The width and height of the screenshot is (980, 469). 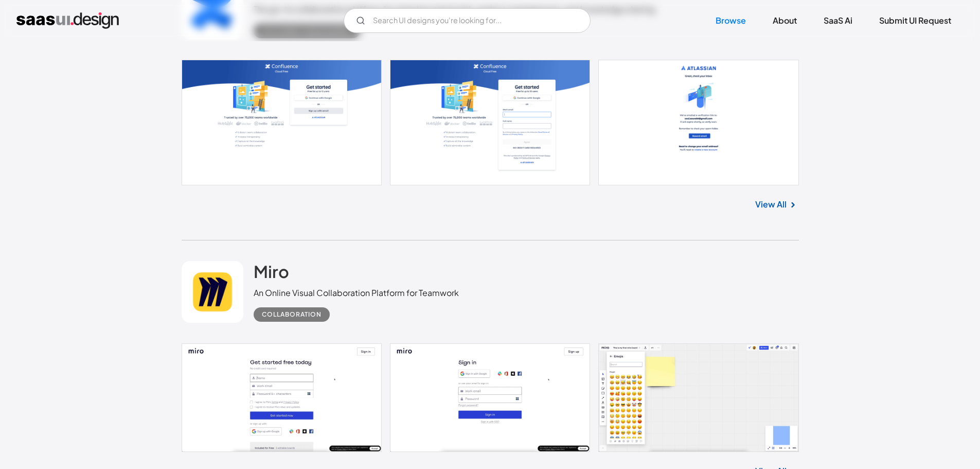 I want to click on a: home, so click(x=67, y=20).